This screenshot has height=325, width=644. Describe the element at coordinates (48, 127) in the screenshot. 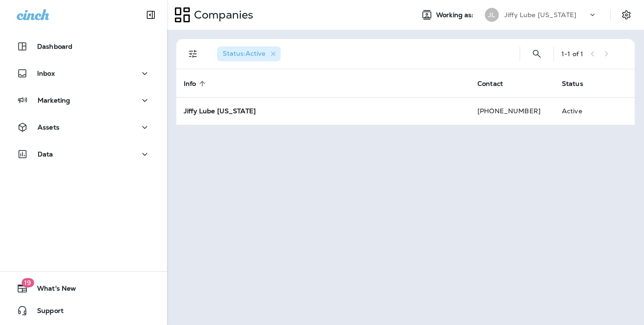

I see `p: Assets` at that location.